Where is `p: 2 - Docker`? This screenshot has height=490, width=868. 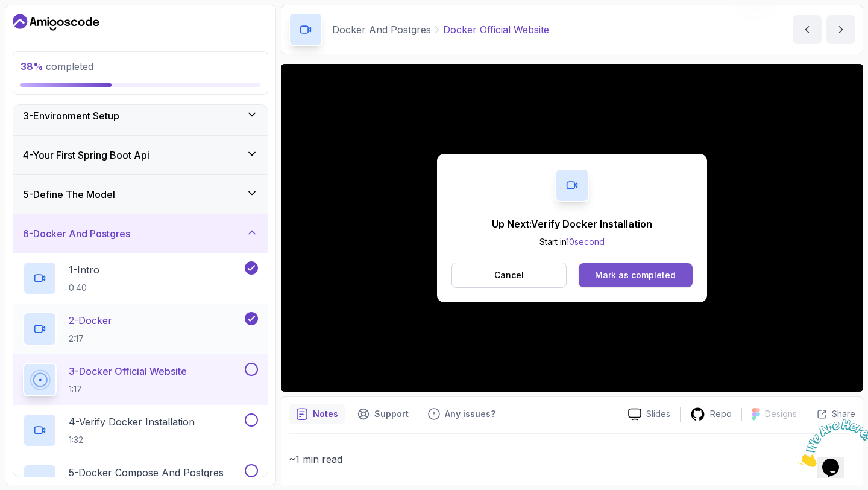 p: 2 - Docker is located at coordinates (90, 320).